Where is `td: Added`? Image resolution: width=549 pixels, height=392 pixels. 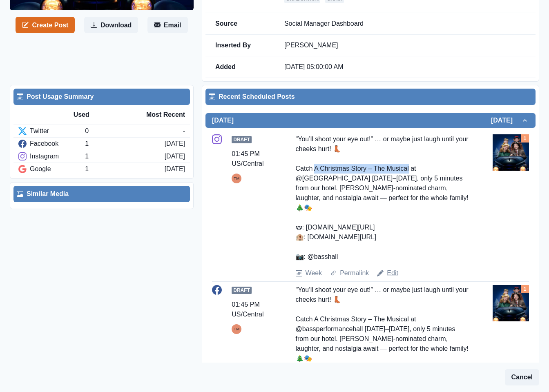 td: Added is located at coordinates (239, 67).